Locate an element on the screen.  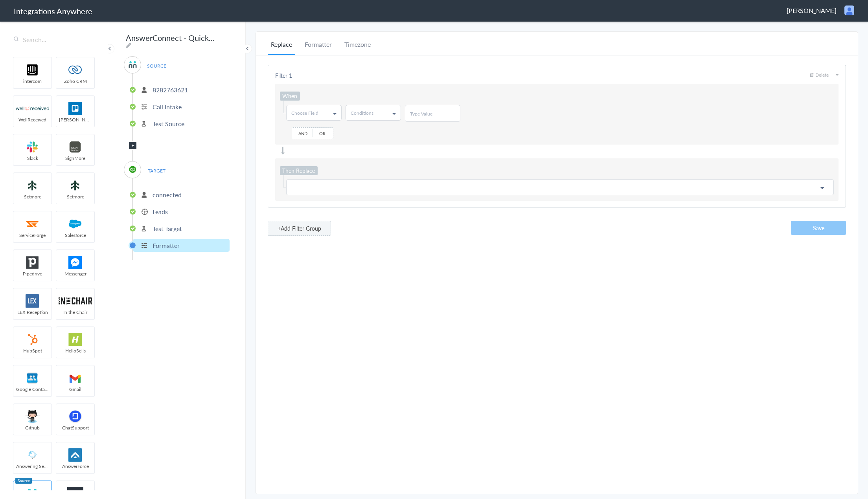
h1: Integrations Anywhere is located at coordinates (53, 11).